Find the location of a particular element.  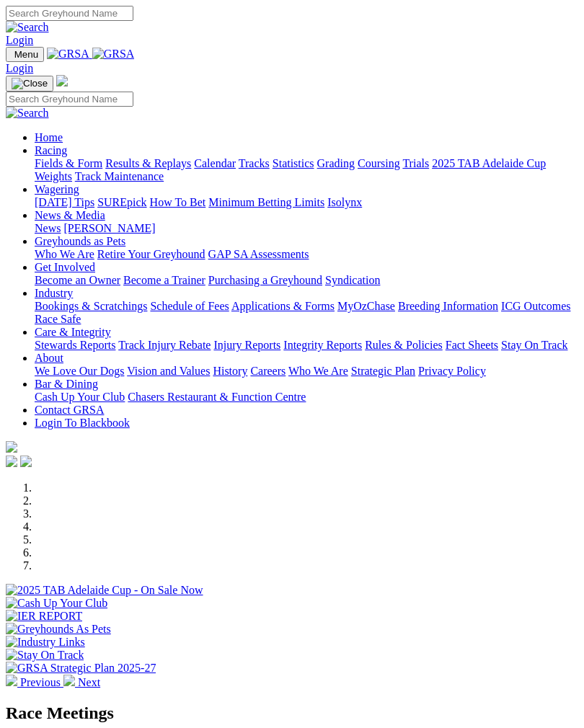

a: Applications & Forms is located at coordinates (282, 306).